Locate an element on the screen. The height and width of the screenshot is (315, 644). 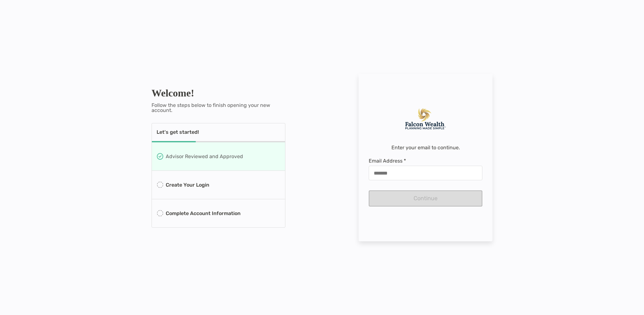
p: Complete Account Information is located at coordinates (203, 213).